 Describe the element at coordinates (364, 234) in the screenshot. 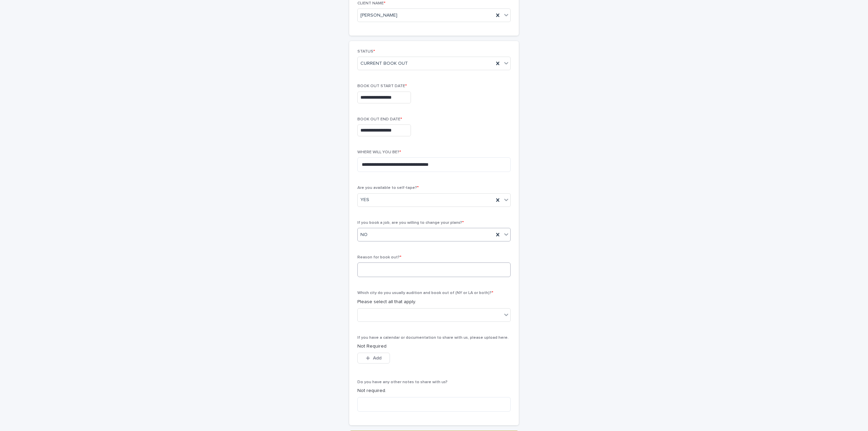

I see `span: NO` at that location.